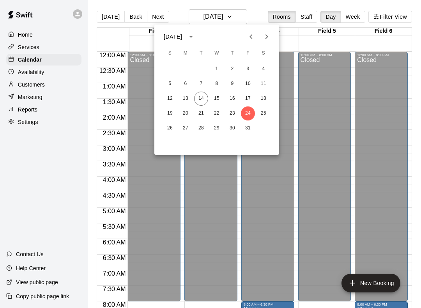 This screenshot has width=421, height=308. I want to click on button: 14, so click(201, 99).